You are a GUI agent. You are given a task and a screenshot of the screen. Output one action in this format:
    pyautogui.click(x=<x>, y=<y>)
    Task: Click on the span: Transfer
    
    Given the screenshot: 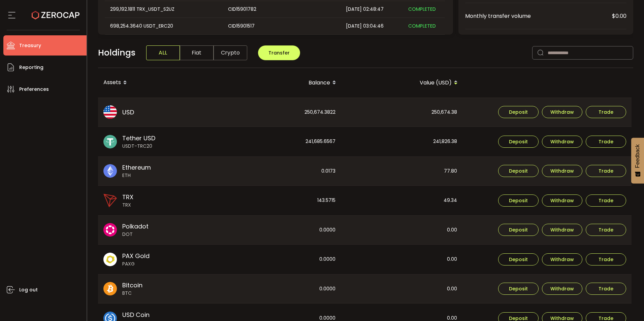 What is the action you would take?
    pyautogui.click(x=279, y=53)
    